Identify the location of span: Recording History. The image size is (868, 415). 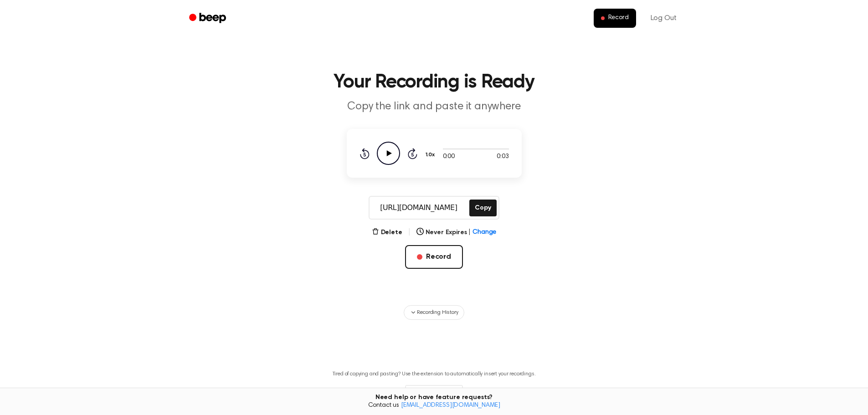
(437, 312).